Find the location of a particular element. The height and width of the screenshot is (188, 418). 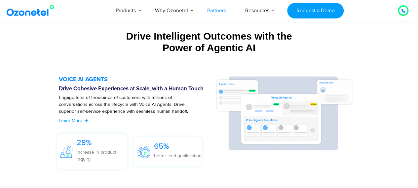

img: 28% is located at coordinates (67, 152).